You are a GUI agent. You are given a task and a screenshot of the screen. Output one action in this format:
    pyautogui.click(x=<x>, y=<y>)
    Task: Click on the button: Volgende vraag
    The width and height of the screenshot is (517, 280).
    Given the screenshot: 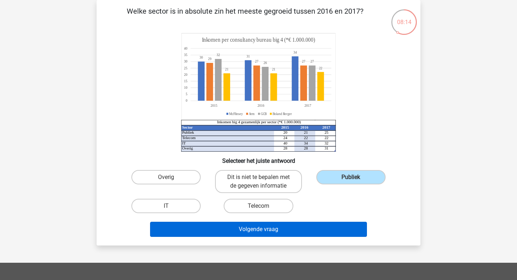 What is the action you would take?
    pyautogui.click(x=258, y=229)
    